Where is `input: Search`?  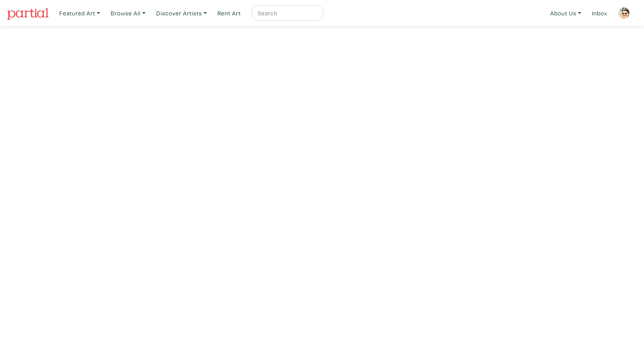
input: Search is located at coordinates (287, 13).